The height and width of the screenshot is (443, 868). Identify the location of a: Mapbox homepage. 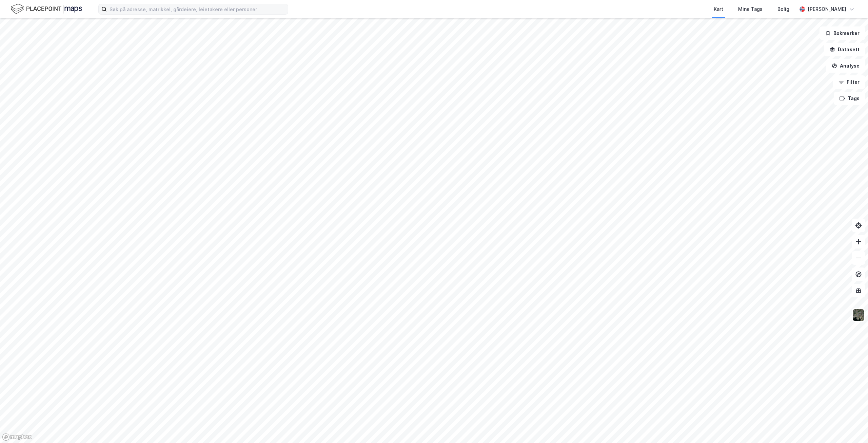
(17, 437).